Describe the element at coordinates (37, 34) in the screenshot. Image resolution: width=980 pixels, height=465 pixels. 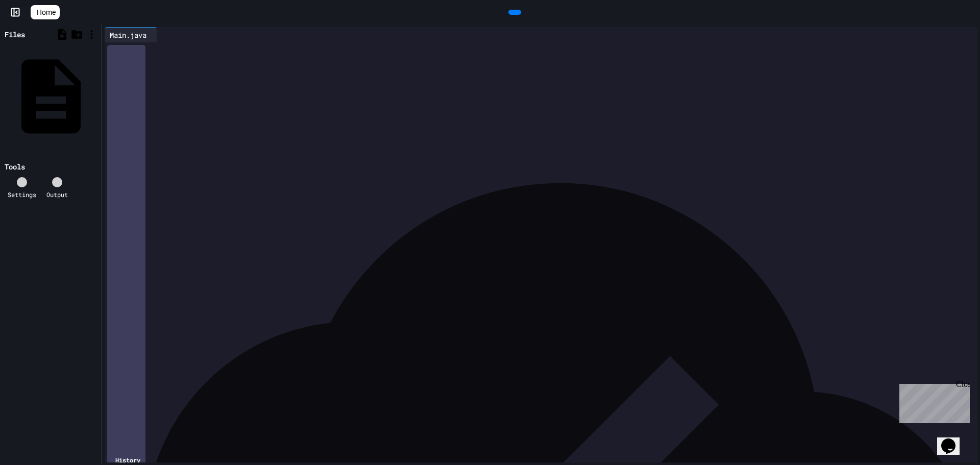
I see `div: Chat with us now!Close` at that location.